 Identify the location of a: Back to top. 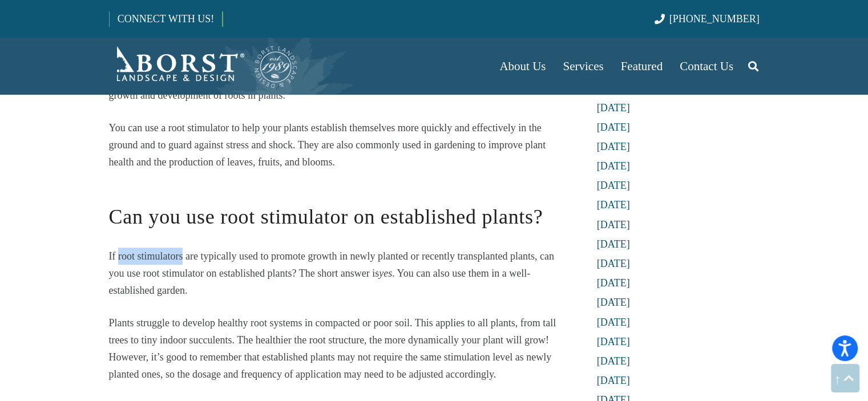
(846, 379).